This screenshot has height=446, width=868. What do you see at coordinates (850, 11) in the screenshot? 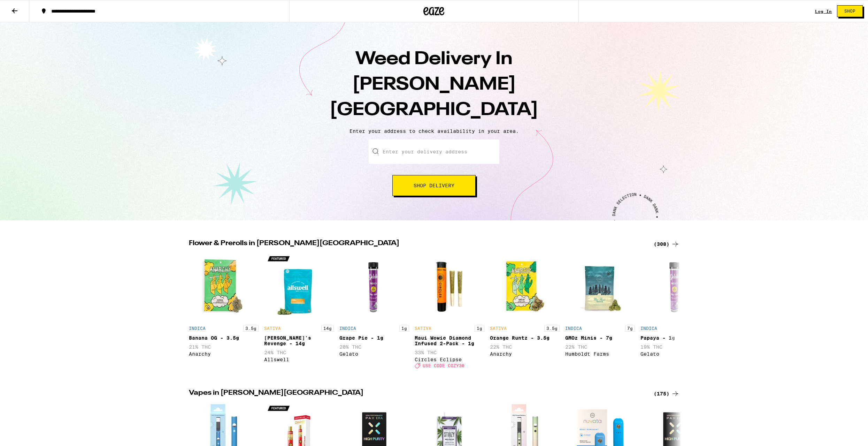
I see `button: Shop` at bounding box center [850, 11].